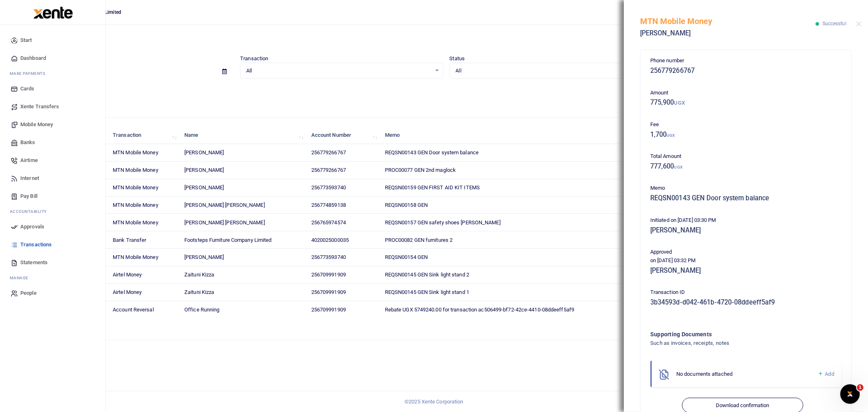 The image size is (868, 412). I want to click on a: Statements, so click(53, 262).